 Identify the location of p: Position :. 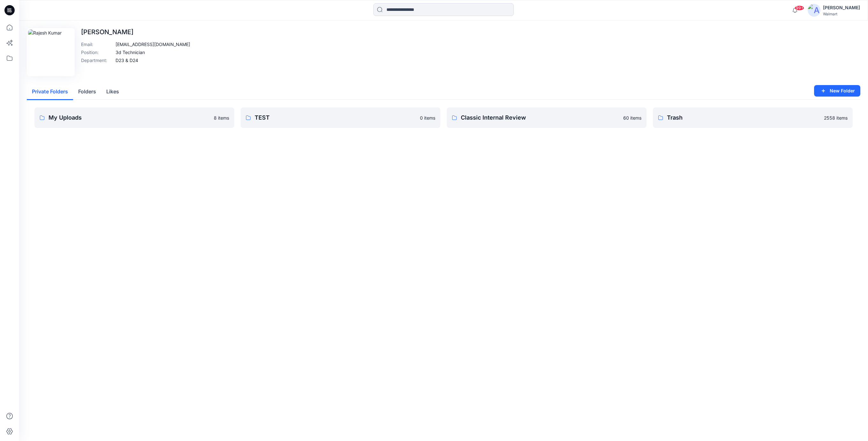
(97, 52).